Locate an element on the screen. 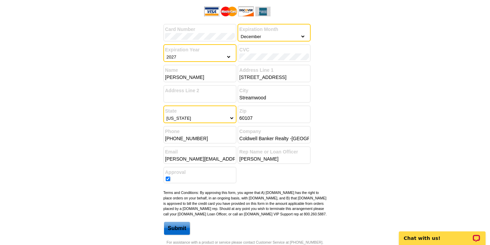 This screenshot has width=490, height=245. label: Phone is located at coordinates (200, 131).